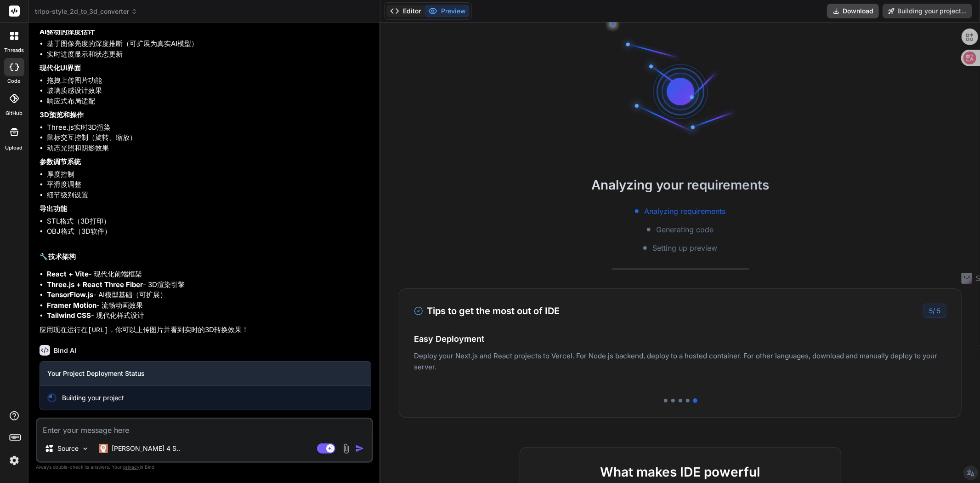  I want to click on p: Always double-check its answers. Your in Bind, so click(204, 467).